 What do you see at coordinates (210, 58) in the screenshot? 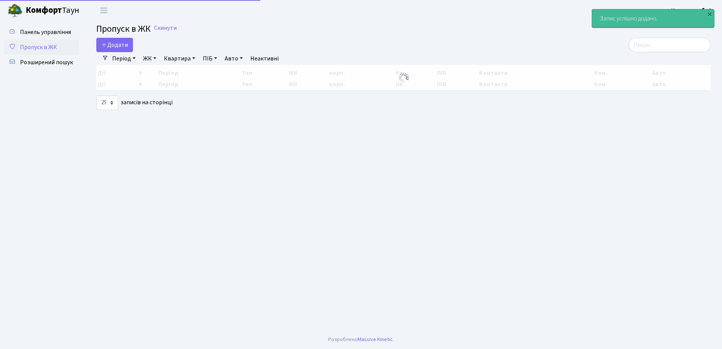
I see `a: ПІБ` at bounding box center [210, 58].